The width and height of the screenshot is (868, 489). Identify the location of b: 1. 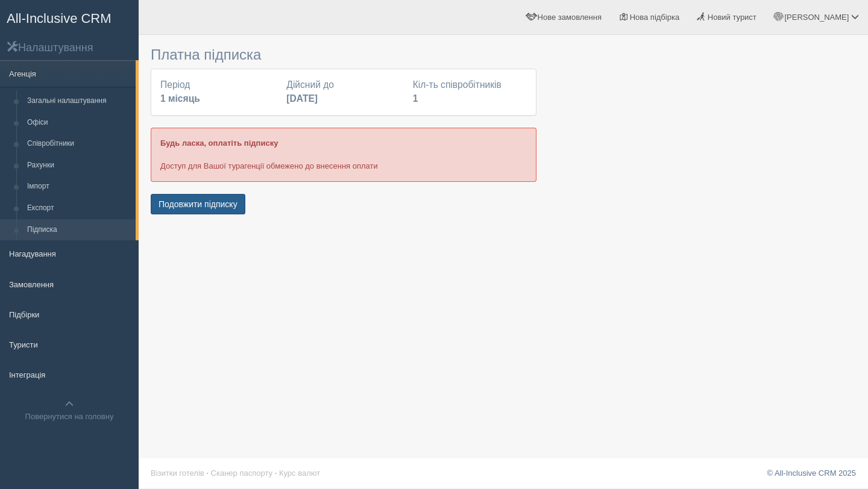
(415, 98).